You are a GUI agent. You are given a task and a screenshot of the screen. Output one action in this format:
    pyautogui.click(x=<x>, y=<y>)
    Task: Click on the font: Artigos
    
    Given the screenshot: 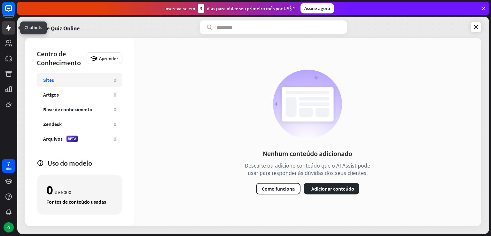 What is the action you would take?
    pyautogui.click(x=51, y=95)
    